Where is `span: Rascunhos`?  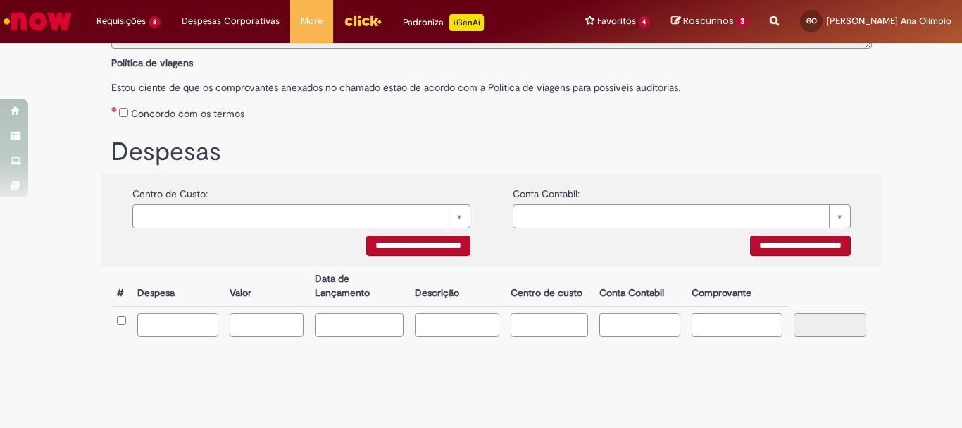
span: Rascunhos is located at coordinates (709, 20).